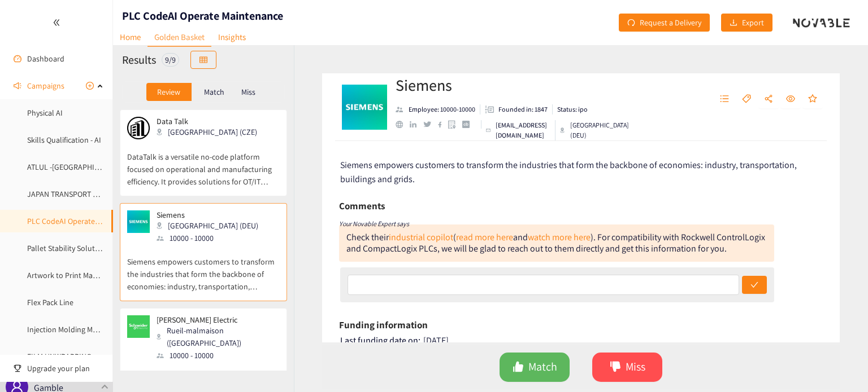  I want to click on i: Your Novable Expert says, so click(374, 224).